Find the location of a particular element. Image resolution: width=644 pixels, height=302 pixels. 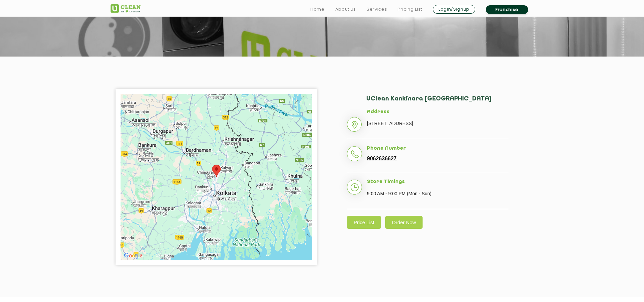

a: Franchise is located at coordinates (507, 9).